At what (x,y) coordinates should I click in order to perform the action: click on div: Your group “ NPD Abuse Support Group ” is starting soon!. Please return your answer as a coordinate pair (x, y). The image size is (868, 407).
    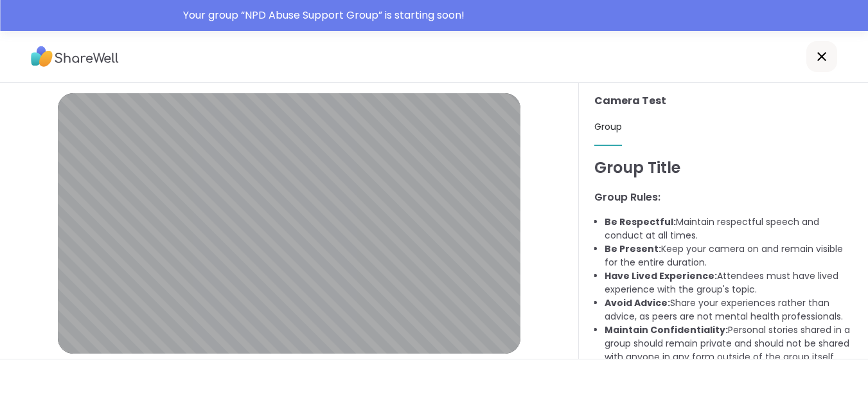
    Looking at the image, I should click on (522, 16).